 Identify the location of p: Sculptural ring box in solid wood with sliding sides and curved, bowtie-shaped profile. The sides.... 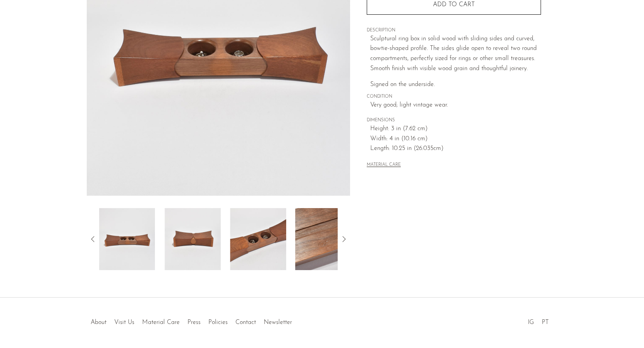
(455, 54).